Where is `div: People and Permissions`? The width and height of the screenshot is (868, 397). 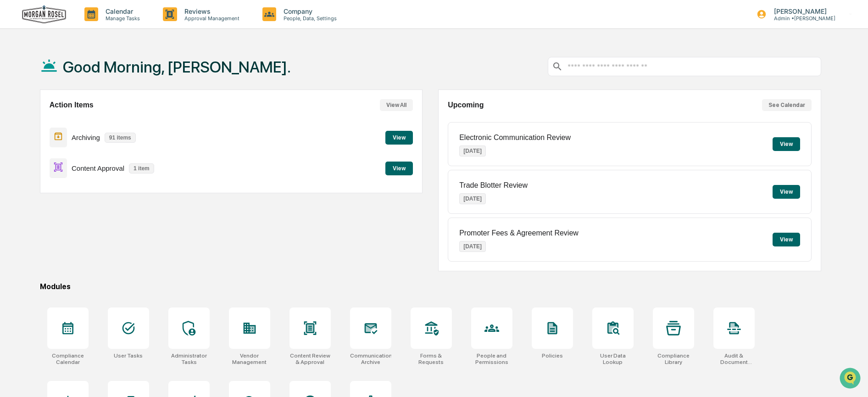 div: People and Permissions is located at coordinates (492, 359).